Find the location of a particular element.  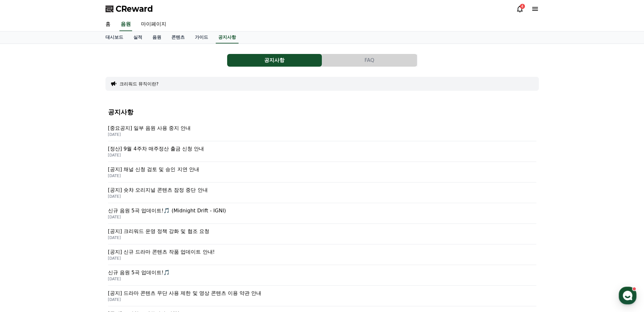

a: FAQ is located at coordinates (370, 60).